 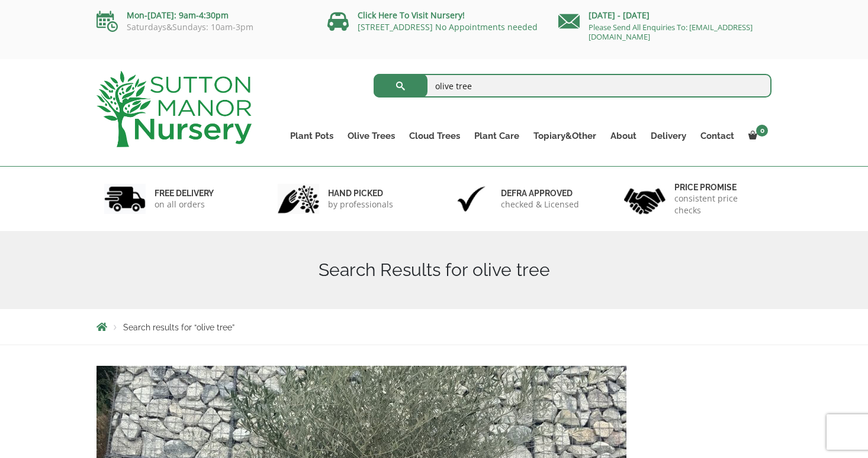 What do you see at coordinates (761, 130) in the screenshot?
I see `span: 0` at bounding box center [761, 130].